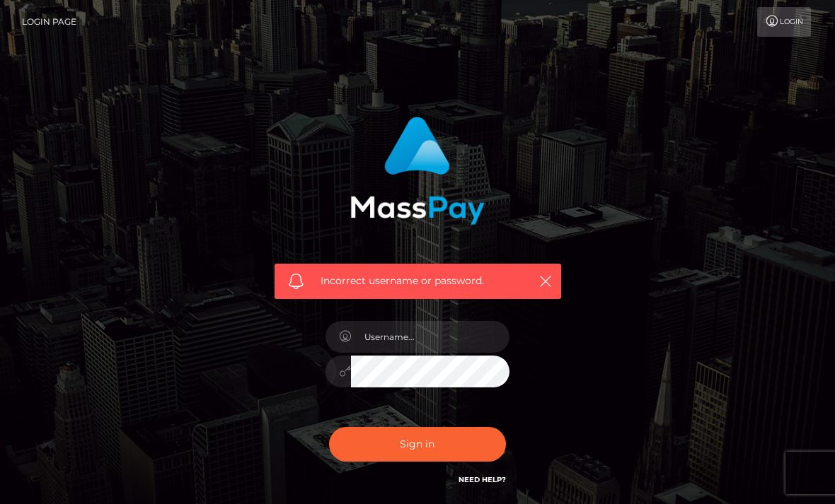 The width and height of the screenshot is (835, 504). What do you see at coordinates (784, 22) in the screenshot?
I see `a: Login` at bounding box center [784, 22].